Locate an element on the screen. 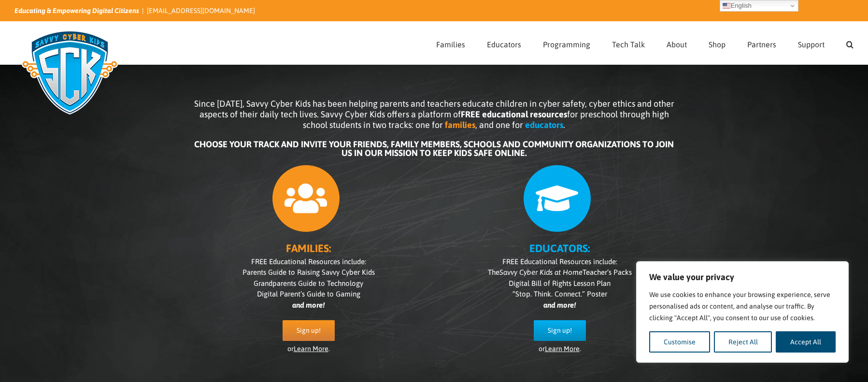 Image resolution: width=868 pixels, height=382 pixels. span: Shop is located at coordinates (716, 45).